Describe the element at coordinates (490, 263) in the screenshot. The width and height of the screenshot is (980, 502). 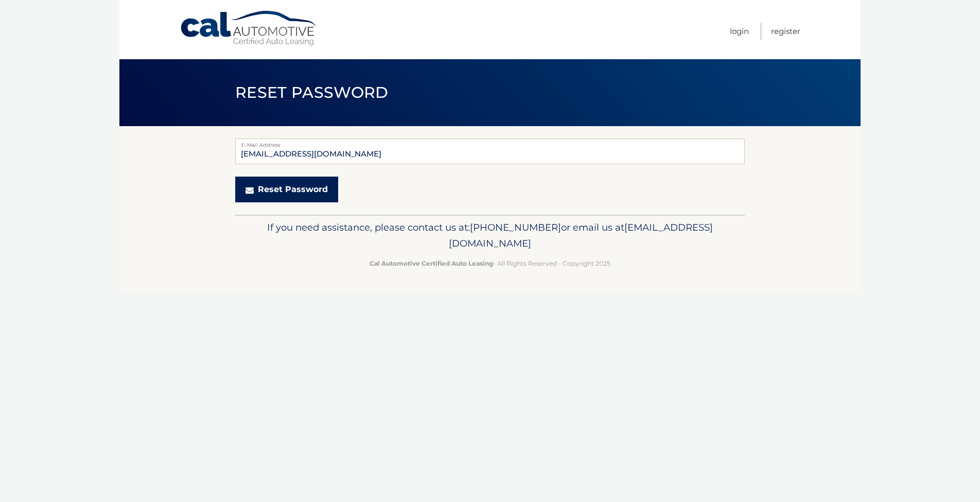
I see `p: - All Rights Reserved - Copyright 2025` at that location.